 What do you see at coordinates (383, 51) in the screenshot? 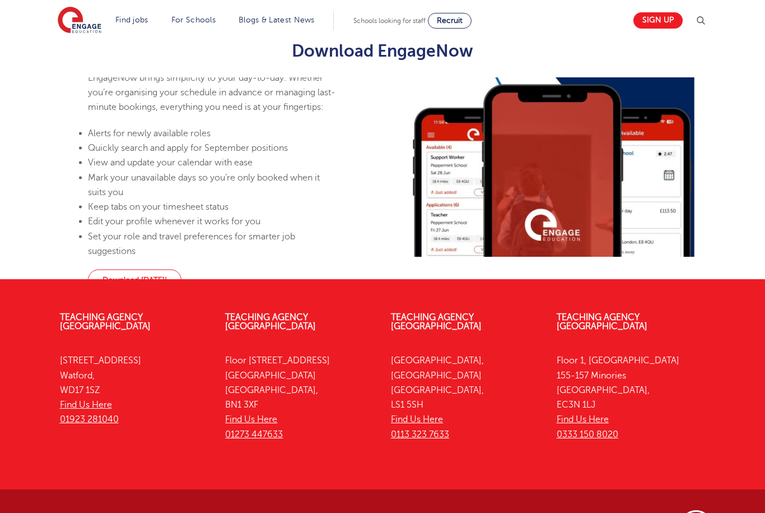
I see `h2: Download EngageNow` at bounding box center [383, 51].